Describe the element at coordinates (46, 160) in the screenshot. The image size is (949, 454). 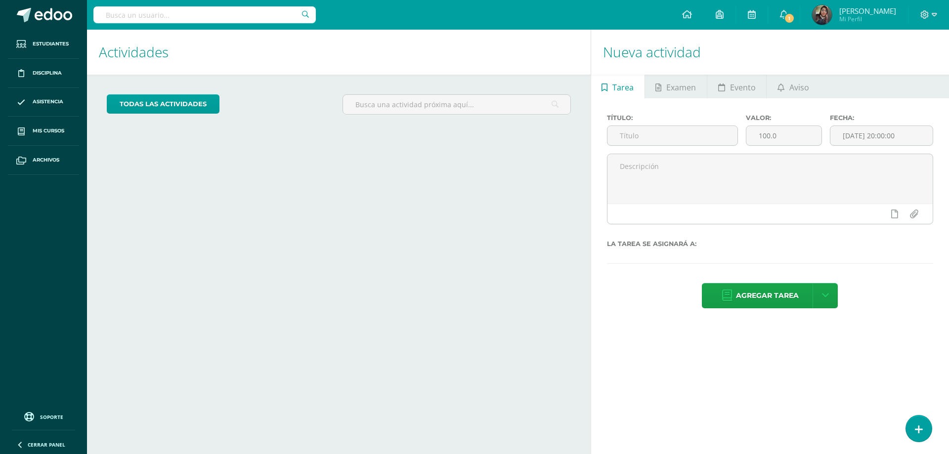
I see `span: Archivos` at that location.